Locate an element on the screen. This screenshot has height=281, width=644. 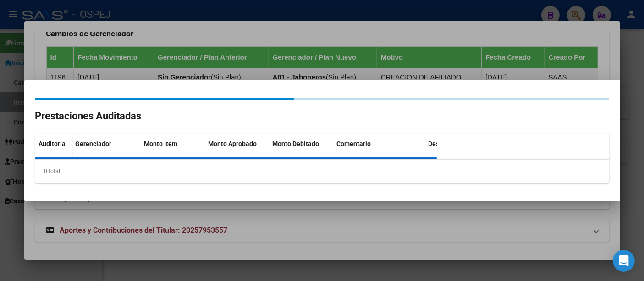
datatable-header-cell: Monto Item is located at coordinates (173, 153).